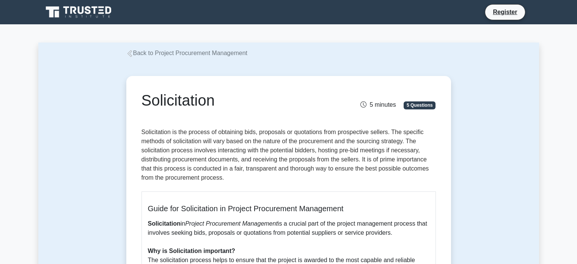  I want to click on b: Why is Solicitation important?, so click(192, 250).